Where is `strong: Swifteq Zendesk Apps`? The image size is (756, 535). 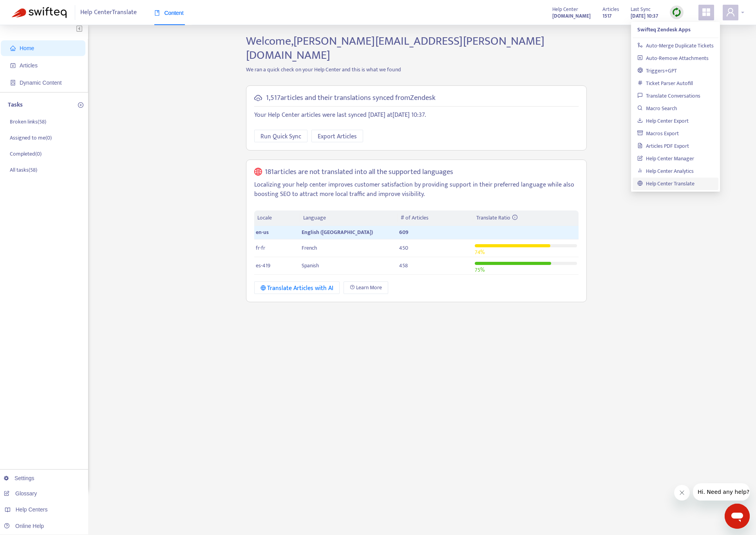
strong: Swifteq Zendesk Apps is located at coordinates (663, 30).